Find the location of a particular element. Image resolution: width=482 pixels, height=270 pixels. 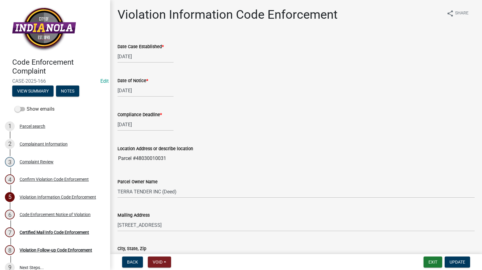

div: 7 is located at coordinates (10, 232).